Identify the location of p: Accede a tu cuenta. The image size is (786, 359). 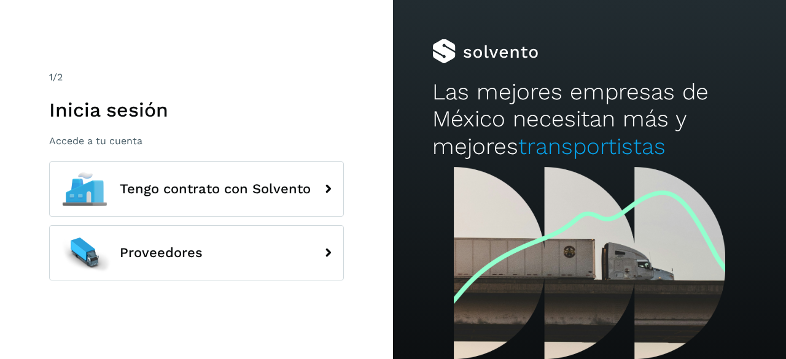
(196, 141).